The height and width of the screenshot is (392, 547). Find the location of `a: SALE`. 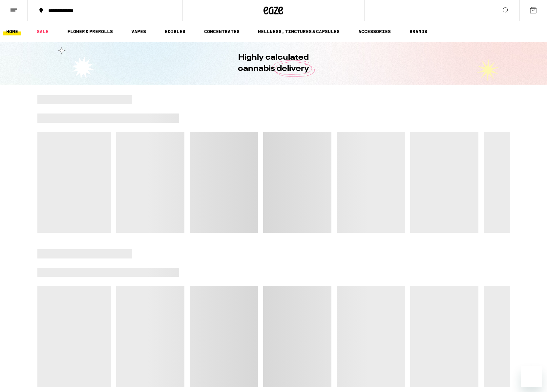

a: SALE is located at coordinates (42, 32).